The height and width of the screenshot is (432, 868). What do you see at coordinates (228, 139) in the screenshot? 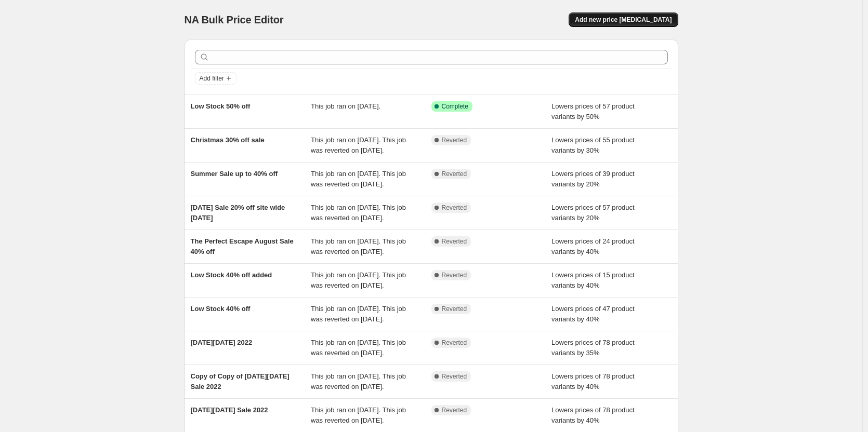
I see `span: Christmas 30% off sale` at bounding box center [228, 139].